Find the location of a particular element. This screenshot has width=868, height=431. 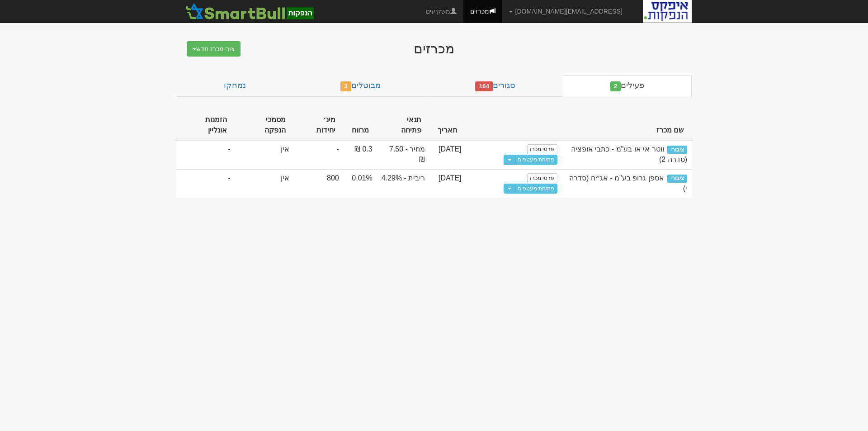

th: שם מכרז is located at coordinates (627, 125).